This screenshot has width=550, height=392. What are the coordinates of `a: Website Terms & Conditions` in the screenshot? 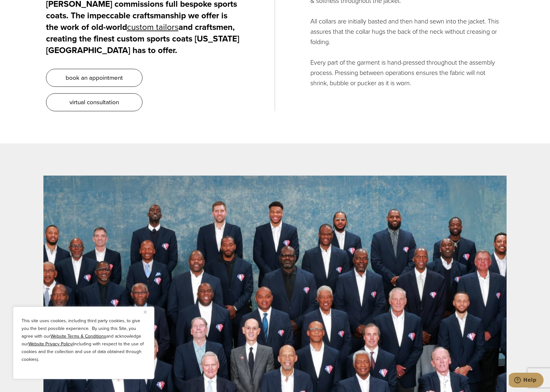 It's located at (78, 336).